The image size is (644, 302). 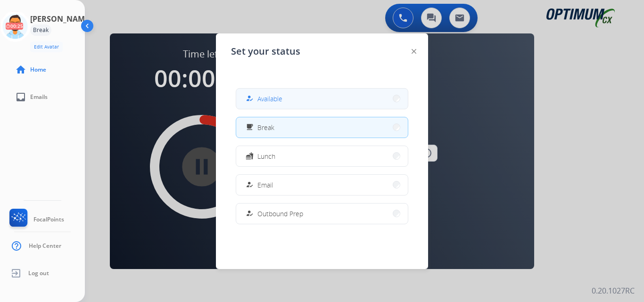 I want to click on mat-icon: fastfood, so click(x=249, y=156).